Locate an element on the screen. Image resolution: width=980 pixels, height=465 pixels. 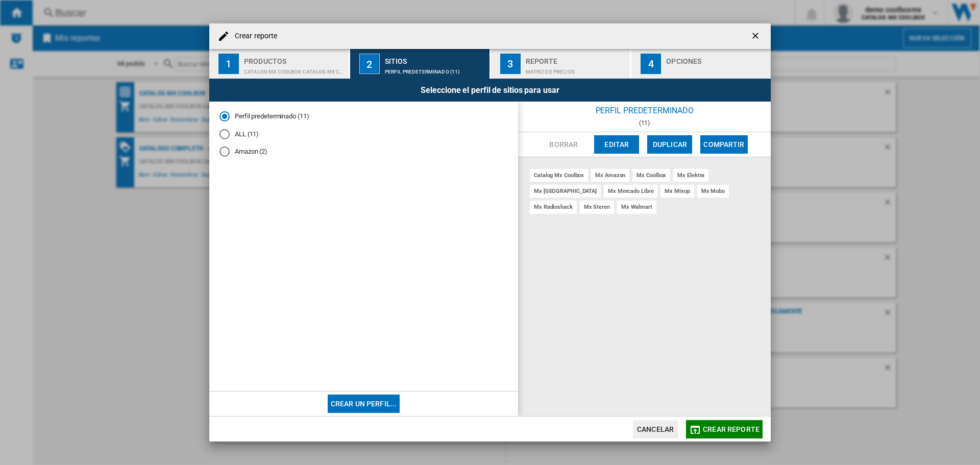
div: mx mixup is located at coordinates (677, 191).